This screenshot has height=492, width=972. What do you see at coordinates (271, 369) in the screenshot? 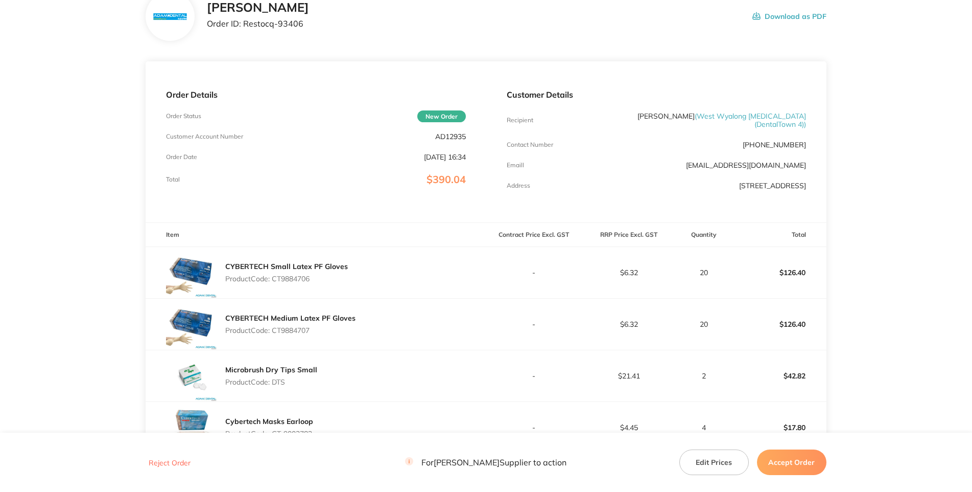
I see `a: Microbrush Dry Tips Small` at bounding box center [271, 369].